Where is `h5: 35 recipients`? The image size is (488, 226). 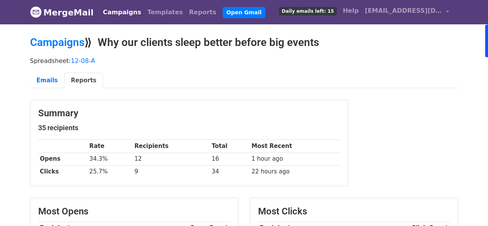 h5: 35 recipients is located at coordinates (189, 128).